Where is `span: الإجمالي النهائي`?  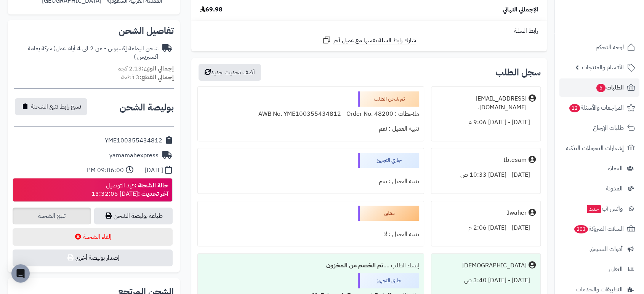
span: الإجمالي النهائي is located at coordinates (520, 9).